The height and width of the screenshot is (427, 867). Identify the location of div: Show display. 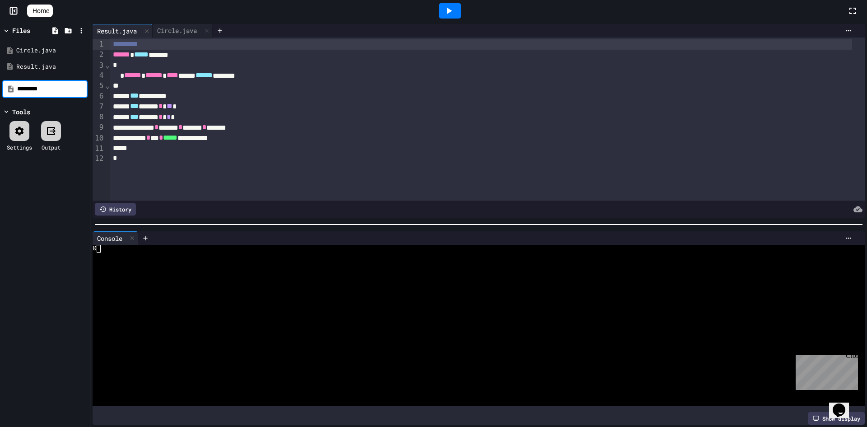
(836, 418).